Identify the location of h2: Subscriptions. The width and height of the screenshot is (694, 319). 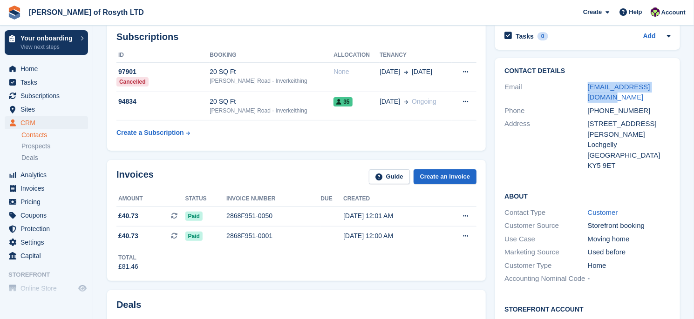
(296, 37).